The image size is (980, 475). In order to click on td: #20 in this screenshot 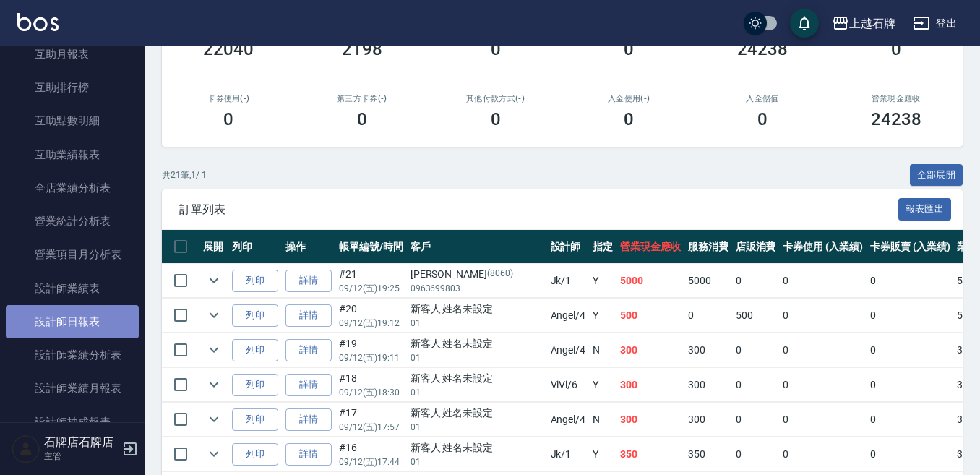, I will do `click(370, 316)`.